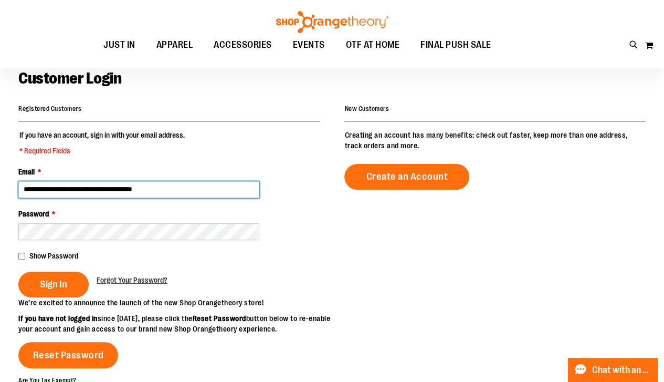  What do you see at coordinates (332, 22) in the screenshot?
I see `img: Shop Orangetheory` at bounding box center [332, 22].